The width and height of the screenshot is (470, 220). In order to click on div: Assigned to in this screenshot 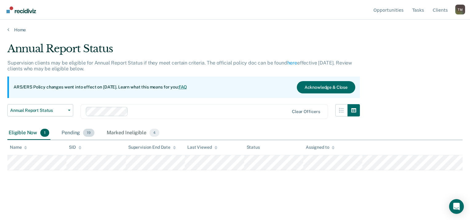, I will do `click(320, 147)`.